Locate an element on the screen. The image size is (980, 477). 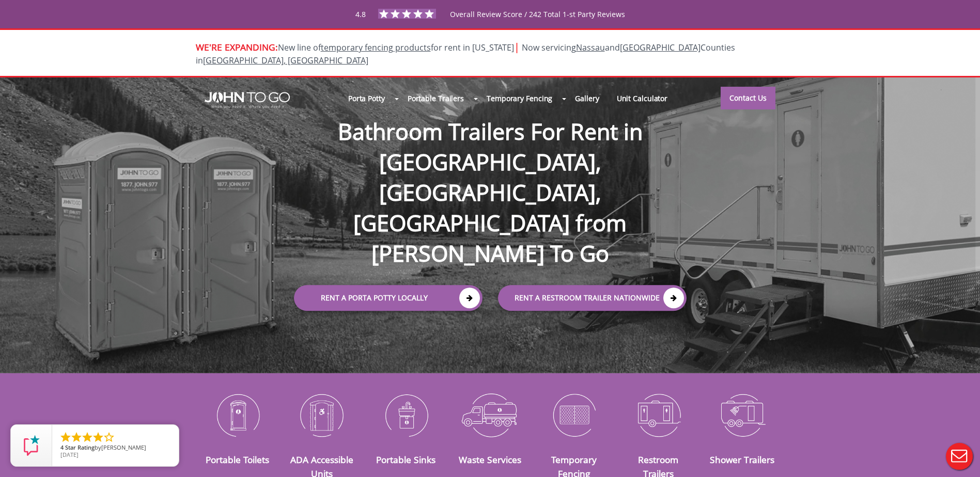
span: 4 is located at coordinates (62, 447).